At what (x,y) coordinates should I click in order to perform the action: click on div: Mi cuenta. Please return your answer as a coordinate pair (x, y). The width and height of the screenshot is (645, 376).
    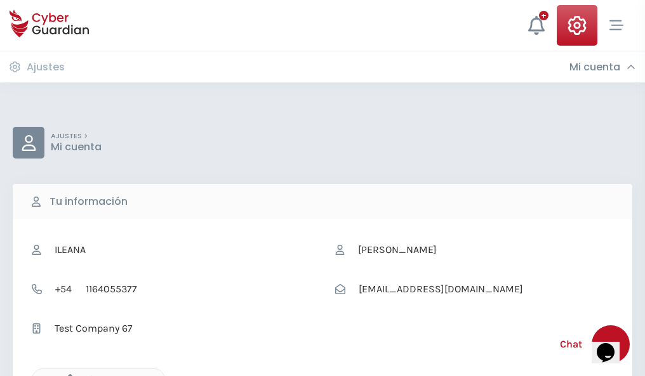
    Looking at the image, I should click on (602, 67).